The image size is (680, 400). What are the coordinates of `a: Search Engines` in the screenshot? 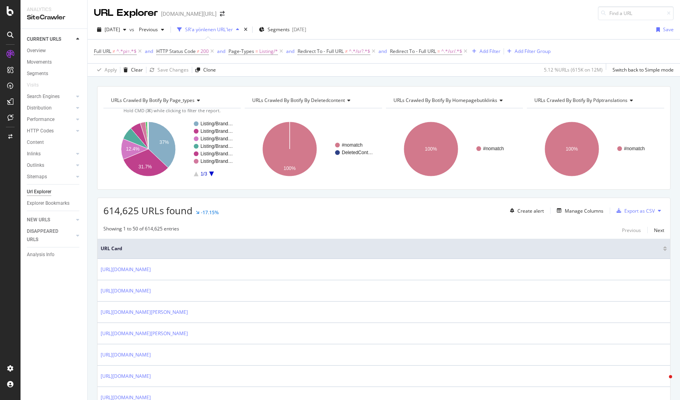 It's located at (50, 96).